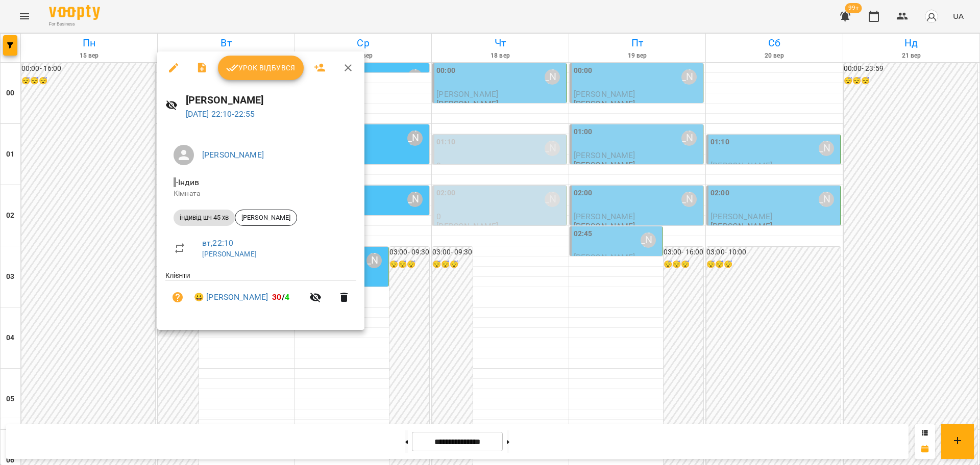 This screenshot has height=465, width=980. Describe the element at coordinates (261, 294) in the screenshot. I see `ul: Клієнти` at that location.